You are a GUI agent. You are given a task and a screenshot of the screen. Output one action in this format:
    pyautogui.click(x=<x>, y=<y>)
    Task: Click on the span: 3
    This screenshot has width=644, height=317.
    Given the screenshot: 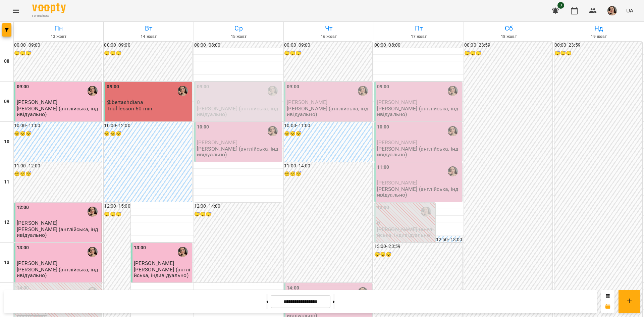 What is the action you would take?
    pyautogui.click(x=561, y=5)
    